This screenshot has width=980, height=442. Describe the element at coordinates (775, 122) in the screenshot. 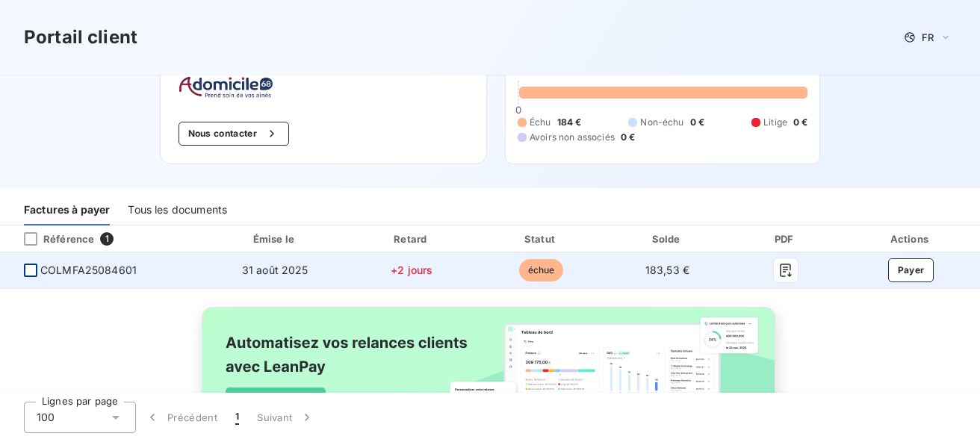

I see `span: Litige` at that location.